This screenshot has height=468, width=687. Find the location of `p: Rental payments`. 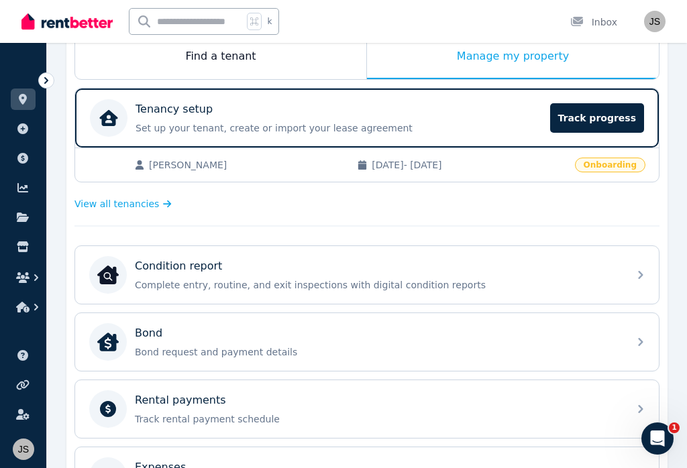

p: Rental payments is located at coordinates (180, 401).